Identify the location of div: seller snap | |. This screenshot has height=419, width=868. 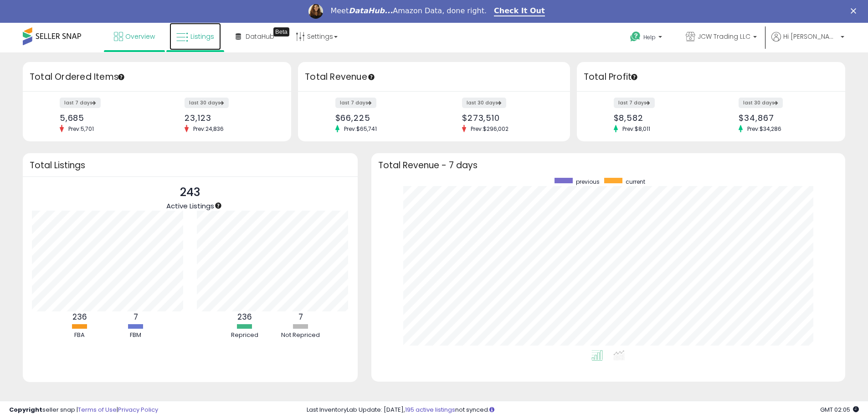
(83, 410).